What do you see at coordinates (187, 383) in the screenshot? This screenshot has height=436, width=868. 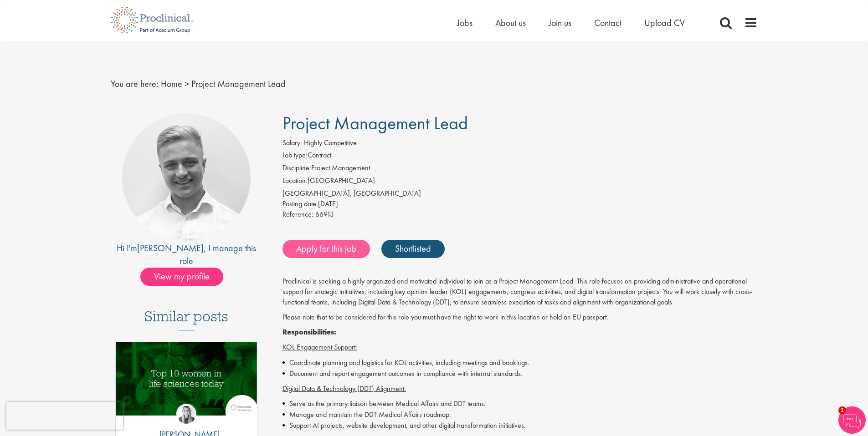 I see `a: Link to a post` at bounding box center [187, 383].